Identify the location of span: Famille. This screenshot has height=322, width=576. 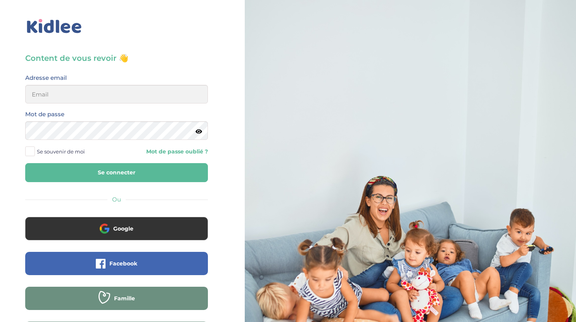
(125, 299).